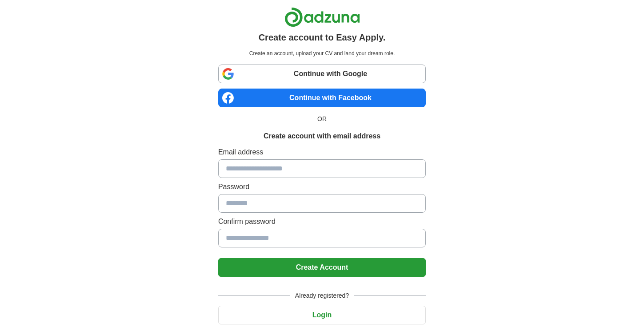 The height and width of the screenshot is (336, 644). Describe the element at coordinates (322, 74) in the screenshot. I see `a: Continue with Google` at that location.